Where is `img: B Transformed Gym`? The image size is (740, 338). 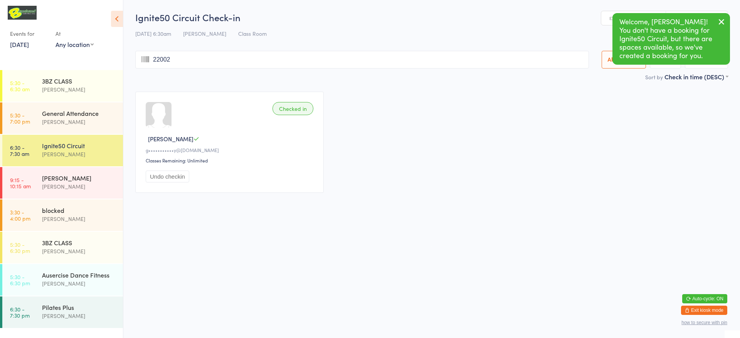 img: B Transformed Gym is located at coordinates (22, 13).